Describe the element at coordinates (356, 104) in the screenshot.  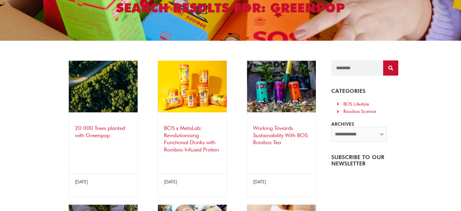
I see `div: BOS Lifestyle` at that location.